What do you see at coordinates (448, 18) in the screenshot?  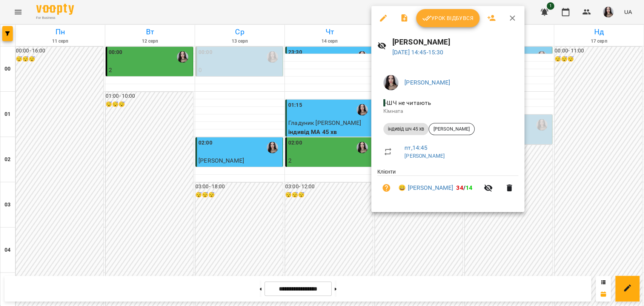 I see `span: Урок відбувся` at bounding box center [448, 18].